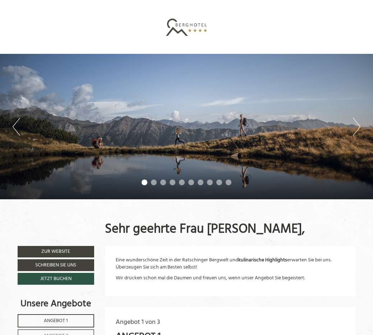  What do you see at coordinates (56, 321) in the screenshot?
I see `span: Angebot 1` at bounding box center [56, 321].